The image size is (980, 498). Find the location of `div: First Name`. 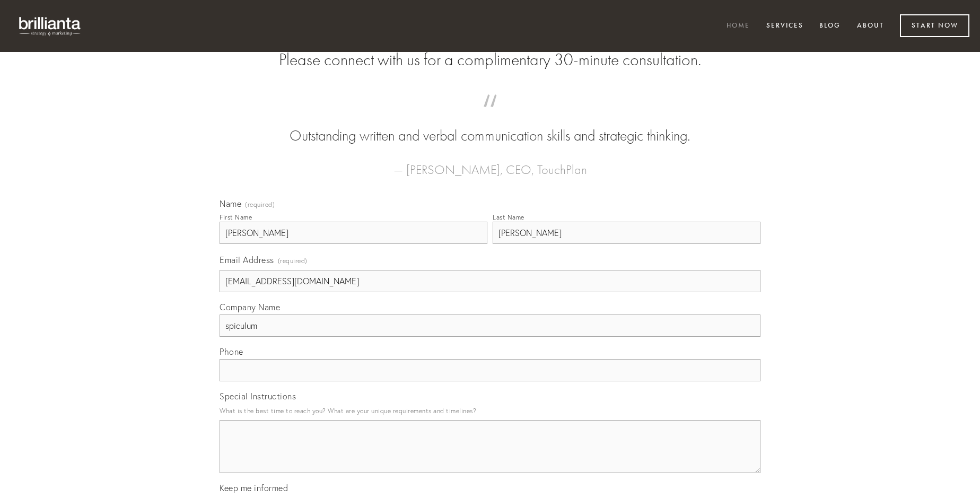

div: First Name is located at coordinates (235, 217).